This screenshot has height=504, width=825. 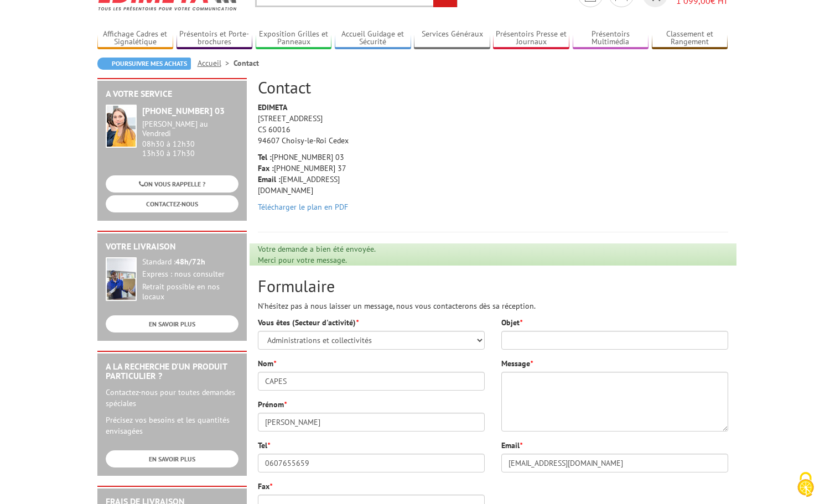 I want to click on label: Fax, so click(x=265, y=487).